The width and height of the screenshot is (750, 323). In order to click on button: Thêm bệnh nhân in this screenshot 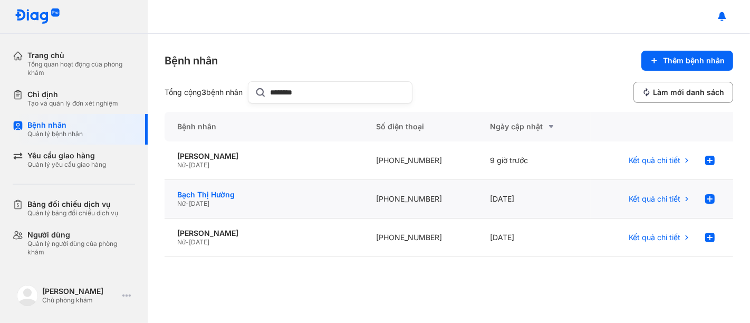, I will do `click(687, 61)`.